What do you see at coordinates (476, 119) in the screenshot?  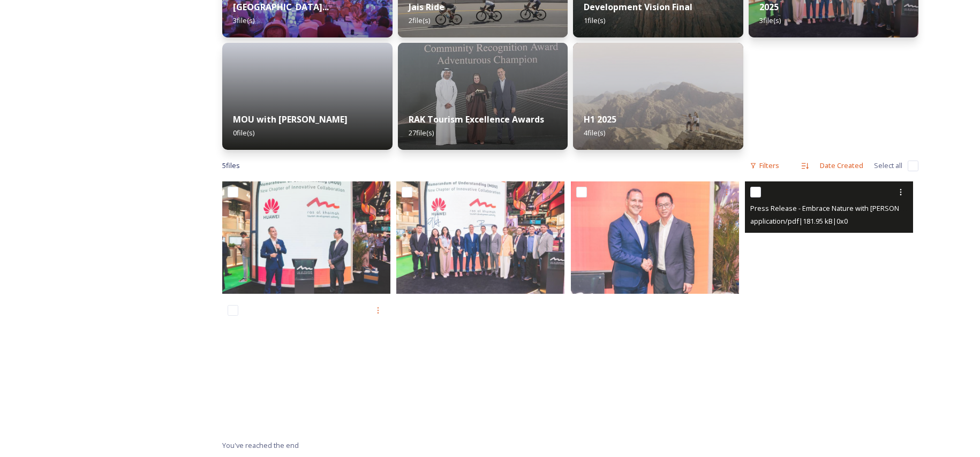 I see `strong: RAK Tourism Excellence Awards` at bounding box center [476, 119].